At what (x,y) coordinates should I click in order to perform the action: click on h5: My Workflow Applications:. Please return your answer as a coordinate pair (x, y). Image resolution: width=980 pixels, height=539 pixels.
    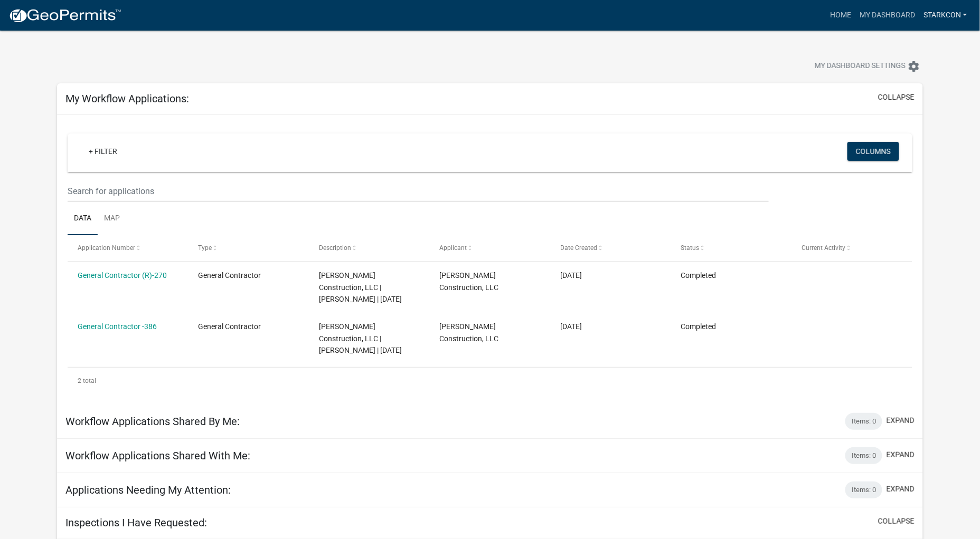
    Looking at the image, I should click on (127, 99).